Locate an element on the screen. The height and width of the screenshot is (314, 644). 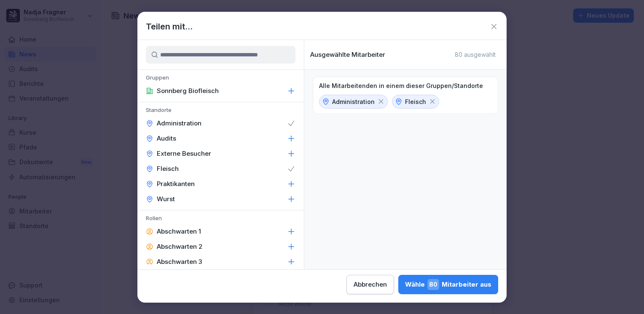
p: Ausgewählte Mitarbeiter is located at coordinates (348, 55).